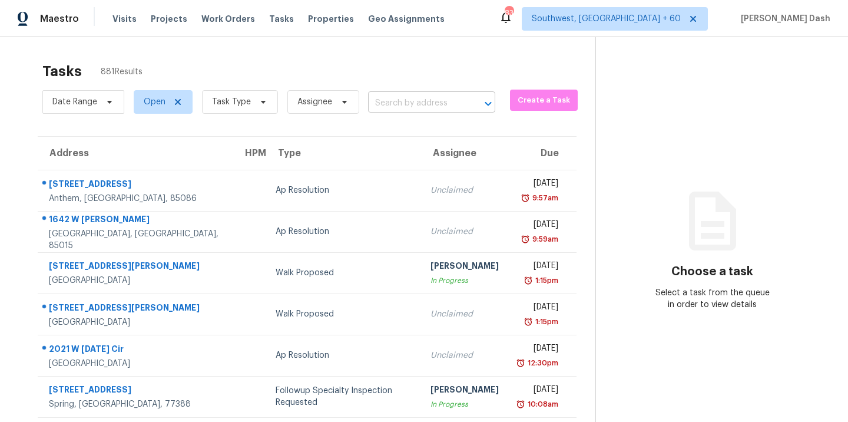 The height and width of the screenshot is (422, 848). I want to click on h2: Tasks, so click(62, 71).